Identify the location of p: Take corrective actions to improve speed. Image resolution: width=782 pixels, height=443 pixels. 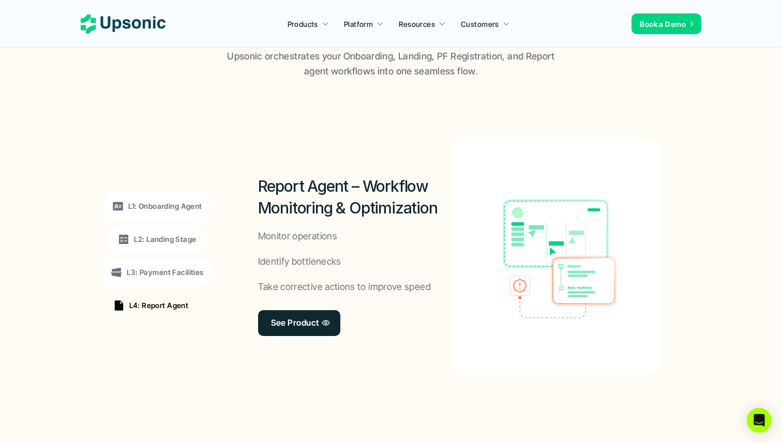
(345, 287).